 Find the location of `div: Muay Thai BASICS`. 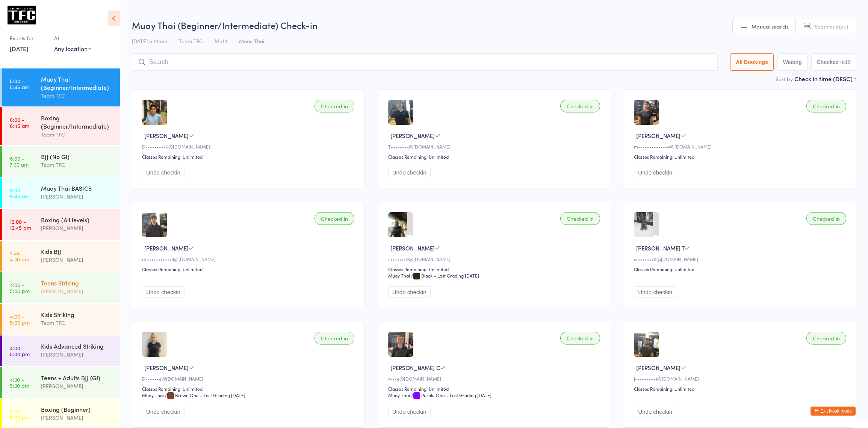

div: Muay Thai BASICS is located at coordinates (77, 188).